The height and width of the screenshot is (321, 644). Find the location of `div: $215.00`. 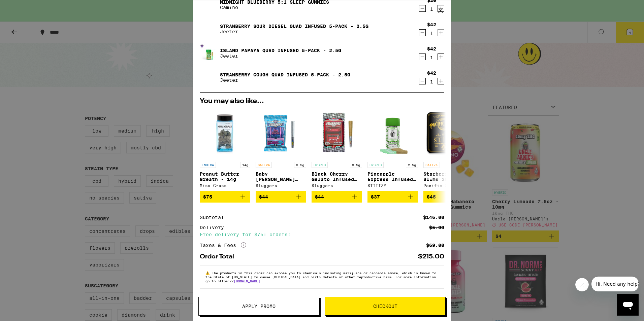

div: $215.00 is located at coordinates (431, 257).